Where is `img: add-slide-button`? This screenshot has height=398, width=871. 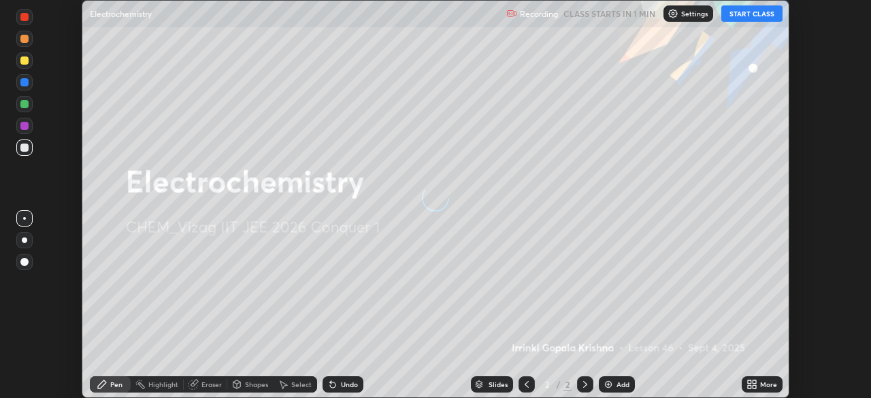 img: add-slide-button is located at coordinates (609, 385).